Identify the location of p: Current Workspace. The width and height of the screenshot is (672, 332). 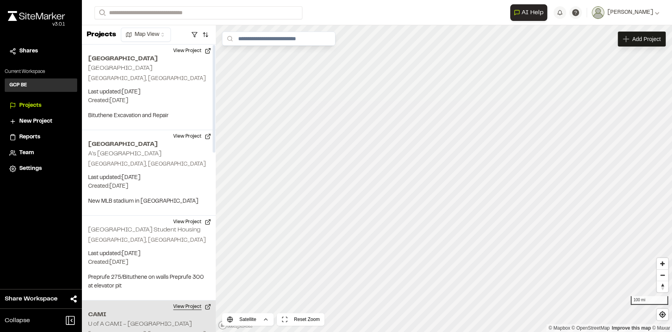
(41, 72).